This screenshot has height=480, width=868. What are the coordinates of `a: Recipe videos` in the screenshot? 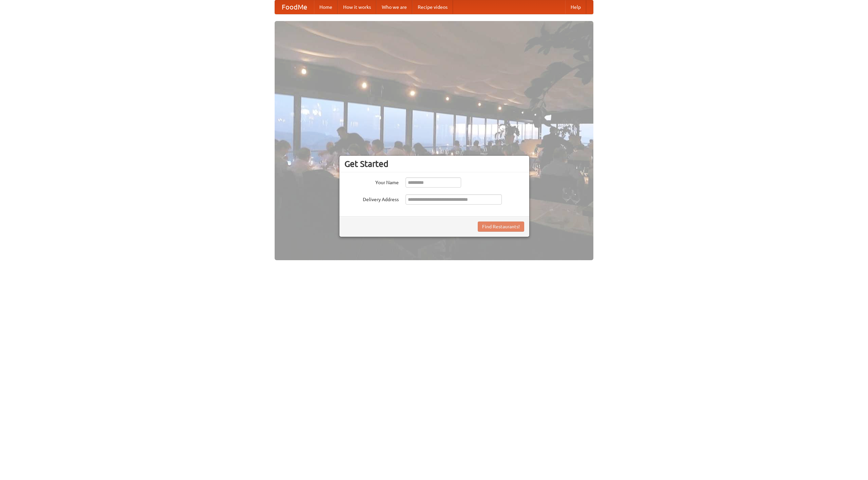 It's located at (433, 7).